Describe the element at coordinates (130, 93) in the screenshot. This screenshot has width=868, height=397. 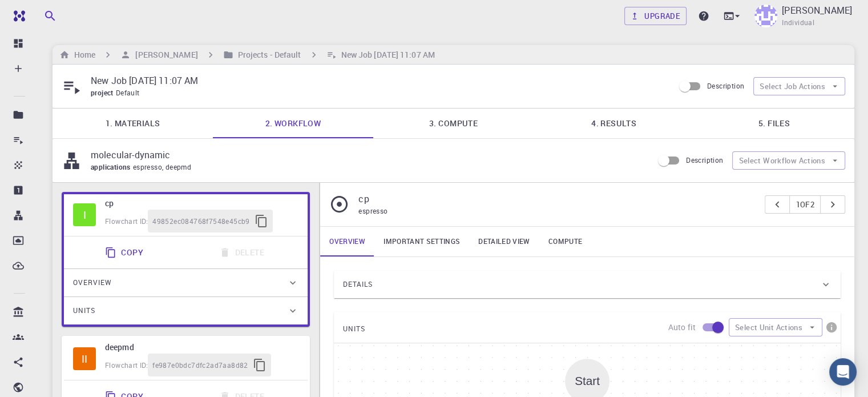
I see `span: Default` at that location.